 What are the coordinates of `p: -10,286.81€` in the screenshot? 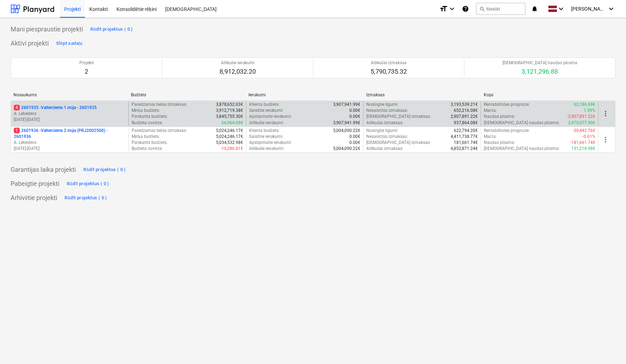 It's located at (232, 148).